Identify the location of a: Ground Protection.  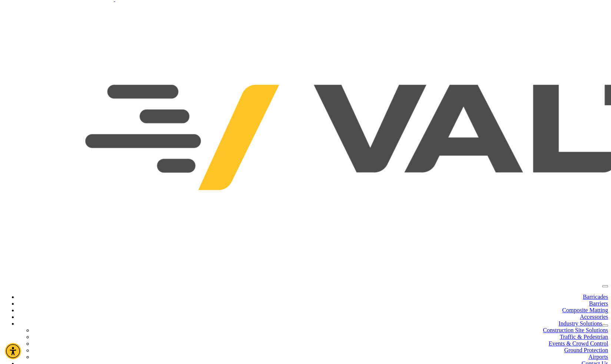
(586, 350).